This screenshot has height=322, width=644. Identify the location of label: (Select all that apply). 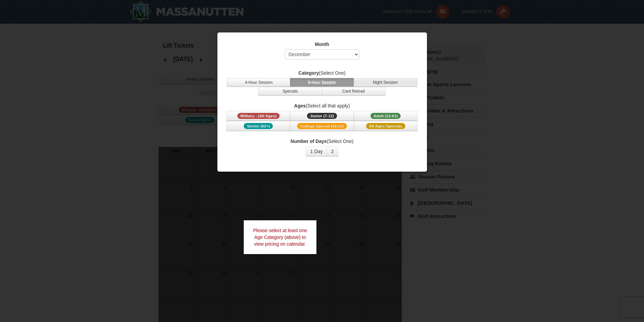
(322, 106).